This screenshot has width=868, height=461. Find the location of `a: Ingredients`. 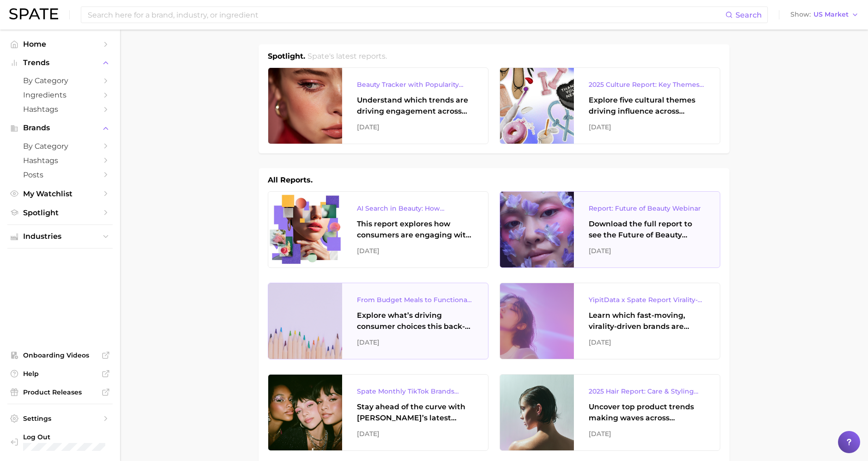

a: Ingredients is located at coordinates (60, 95).